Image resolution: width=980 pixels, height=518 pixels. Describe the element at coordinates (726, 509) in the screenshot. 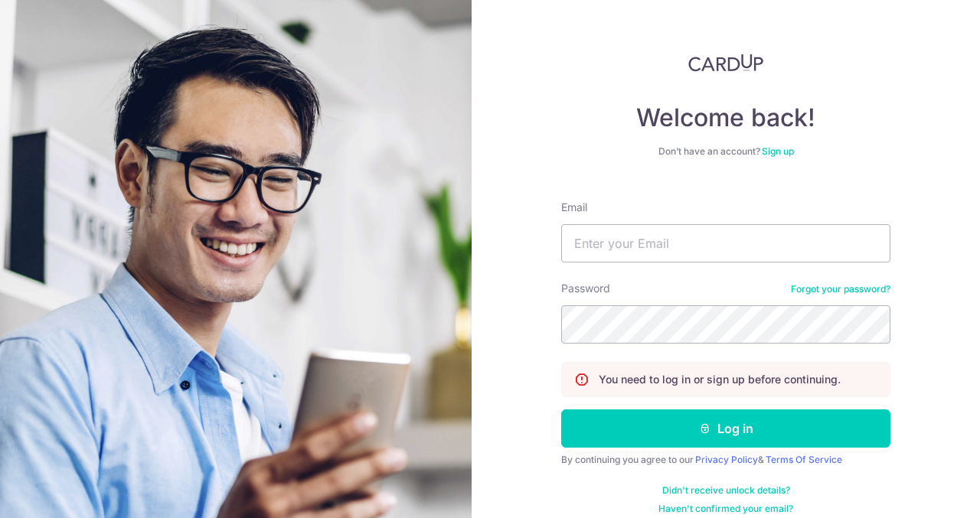

I see `a: Haven't confirmed your email?` at that location.